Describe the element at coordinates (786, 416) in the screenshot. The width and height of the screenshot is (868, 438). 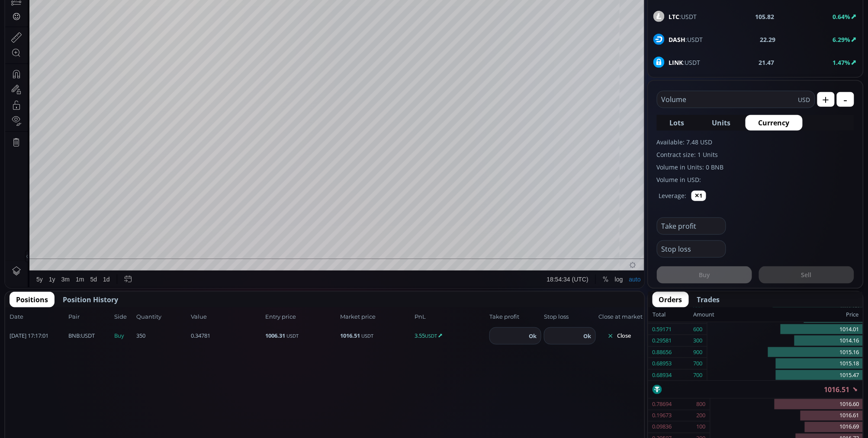
I see `div: 1016.61` at that location.